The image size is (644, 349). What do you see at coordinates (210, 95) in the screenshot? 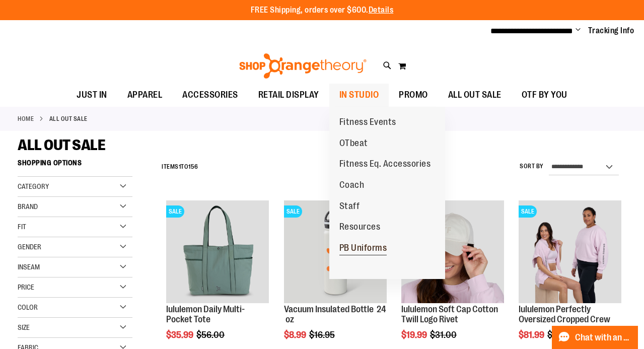
I see `span: ACCESSORIES` at bounding box center [210, 95].